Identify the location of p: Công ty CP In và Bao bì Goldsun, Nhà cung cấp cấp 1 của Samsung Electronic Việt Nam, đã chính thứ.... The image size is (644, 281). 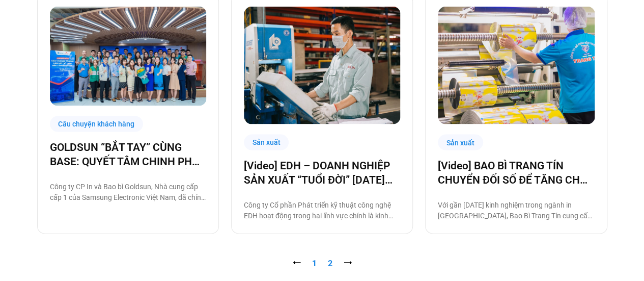
(128, 192).